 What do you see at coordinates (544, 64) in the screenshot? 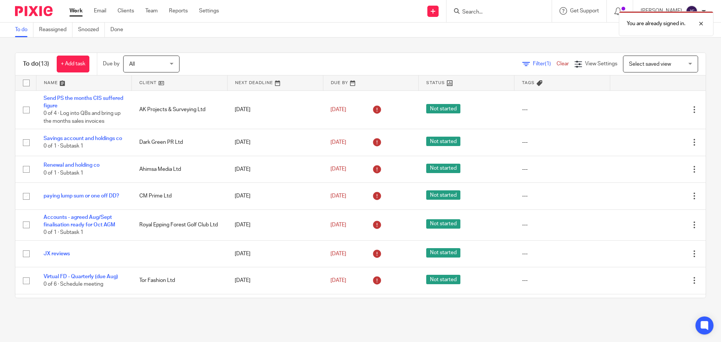
I see `span: Filter` at bounding box center [544, 64].